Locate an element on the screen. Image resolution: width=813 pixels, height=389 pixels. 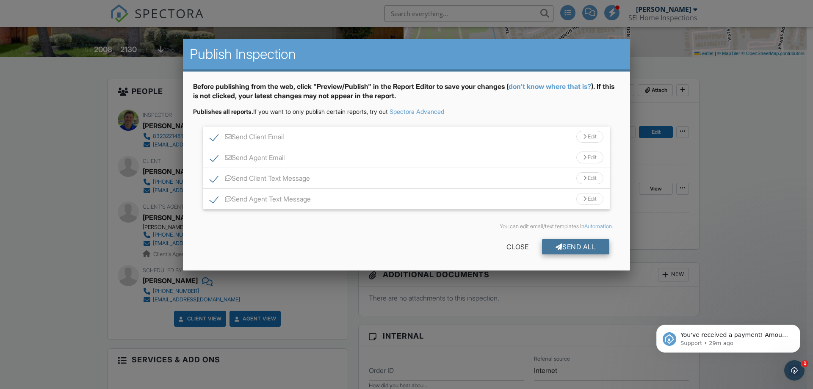
strong: Publishes all reports. is located at coordinates (223, 111).